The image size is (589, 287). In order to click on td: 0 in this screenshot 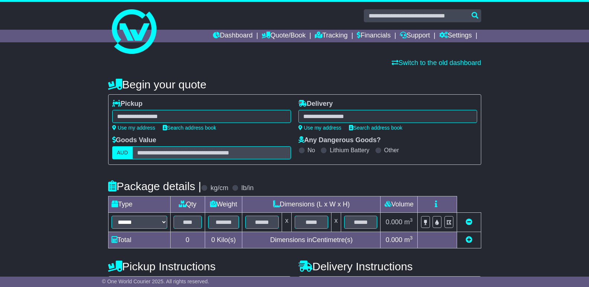, I will do `click(187, 240)`.